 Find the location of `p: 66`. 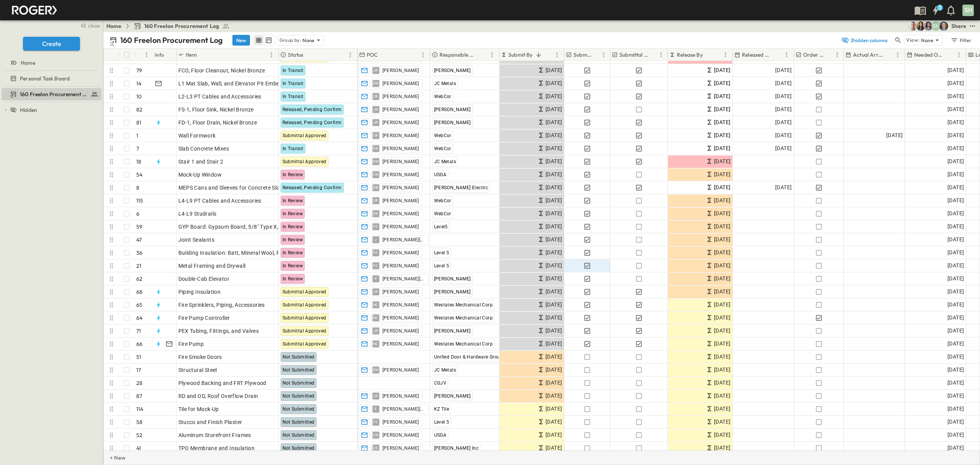

p: 66 is located at coordinates (140, 344).